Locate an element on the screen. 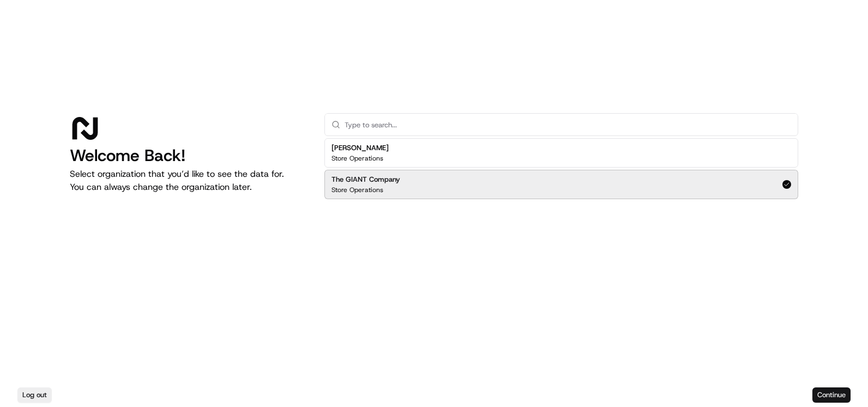  div: Suggestions is located at coordinates (561, 168).